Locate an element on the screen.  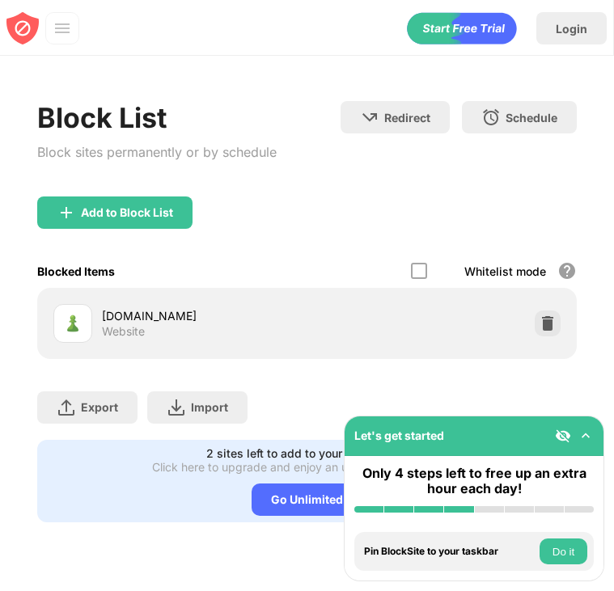
div: Click here to upgrade and enjoy an unlimited block list. is located at coordinates (297, 466).